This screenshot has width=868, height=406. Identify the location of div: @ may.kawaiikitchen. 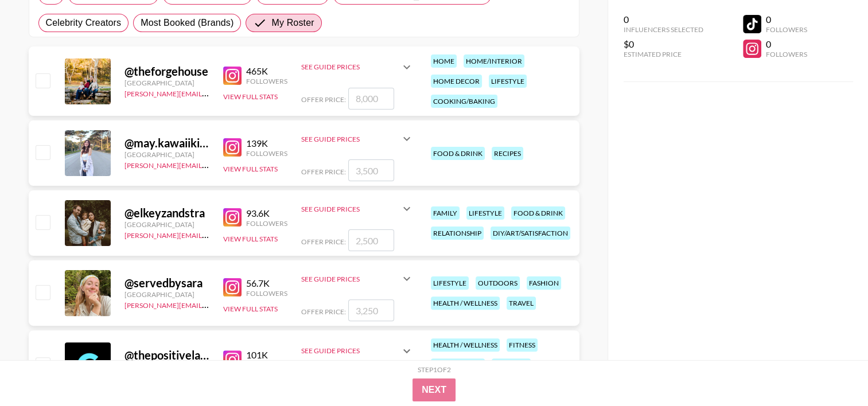
(167, 143).